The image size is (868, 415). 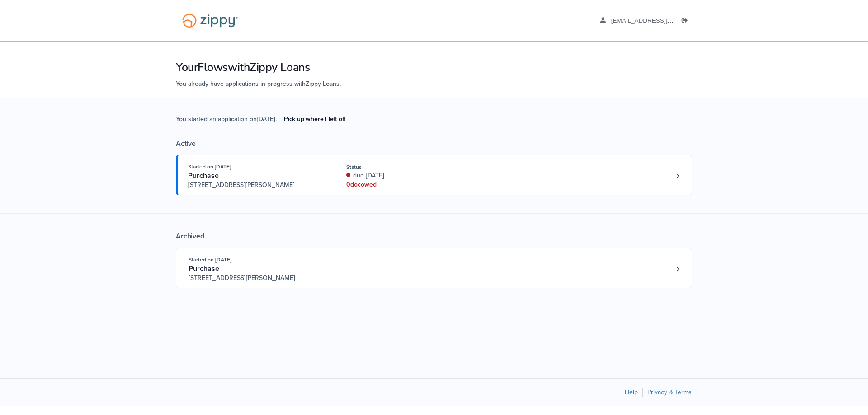 I want to click on img: Logo, so click(x=210, y=20).